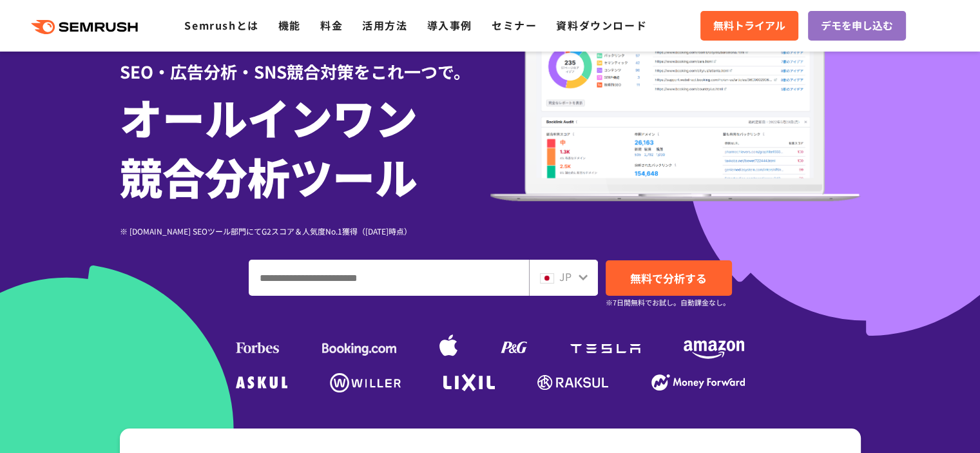 Image resolution: width=980 pixels, height=453 pixels. I want to click on a: 導入事例, so click(449, 25).